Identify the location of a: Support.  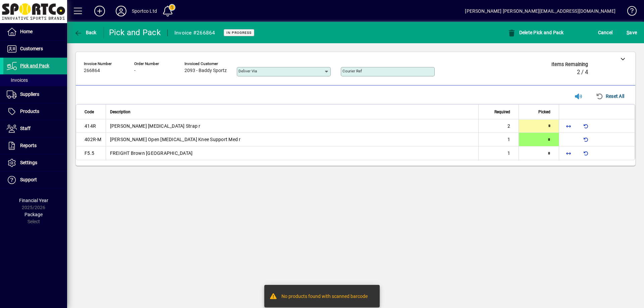
(35, 180).